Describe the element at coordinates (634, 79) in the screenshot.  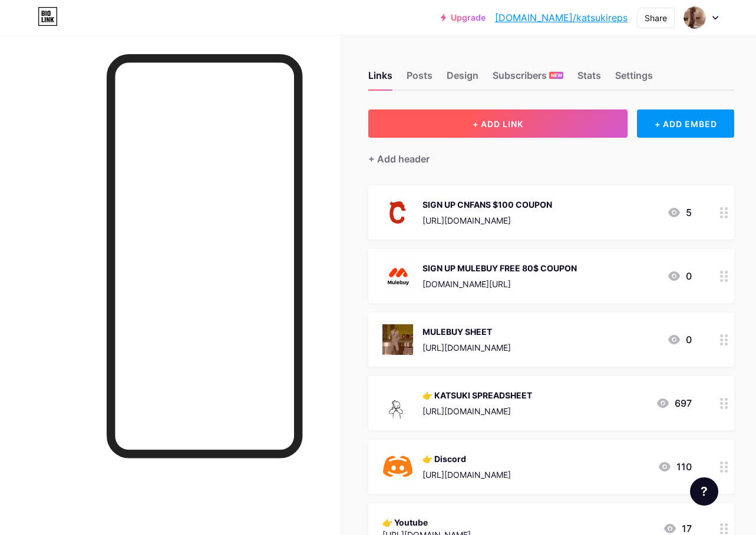
I see `div: Settings` at that location.